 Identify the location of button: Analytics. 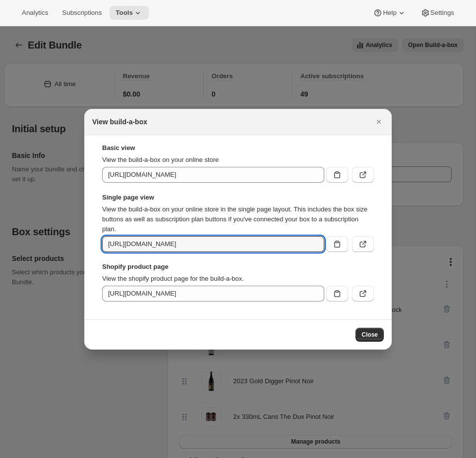
(35, 13).